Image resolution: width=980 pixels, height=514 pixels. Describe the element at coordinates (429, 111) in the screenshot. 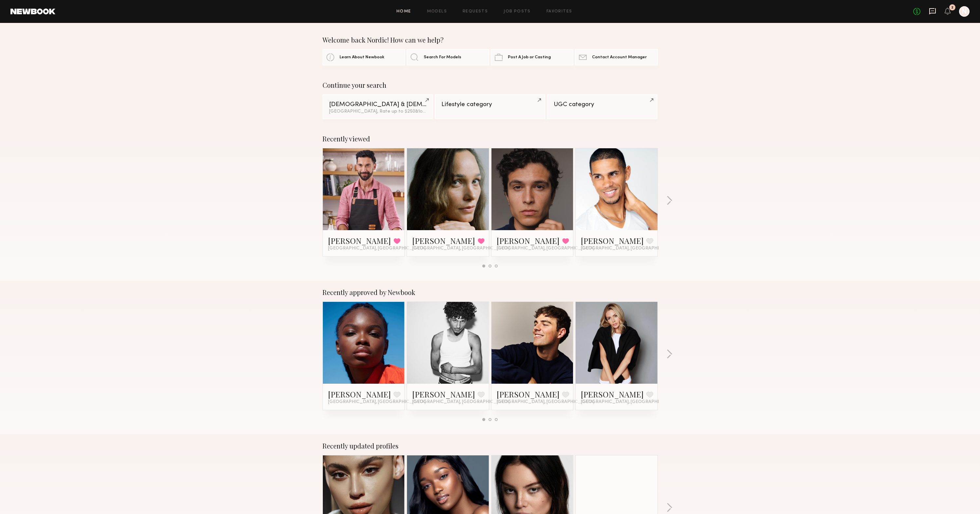

I see `span: & 1 other filter` at that location.